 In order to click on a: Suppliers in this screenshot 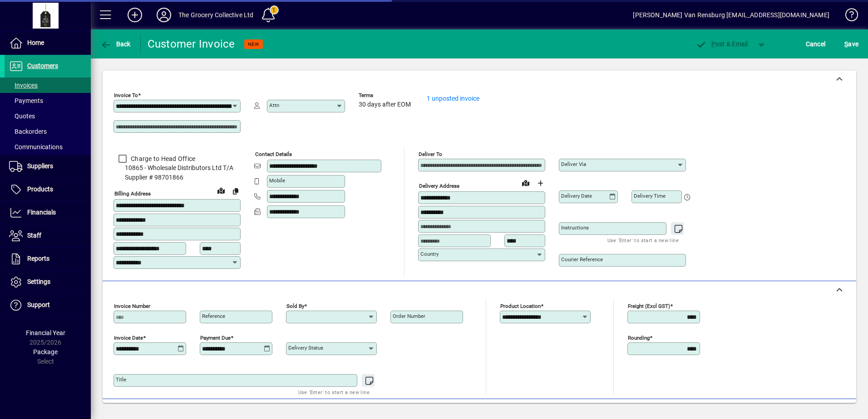, I will do `click(48, 167)`.